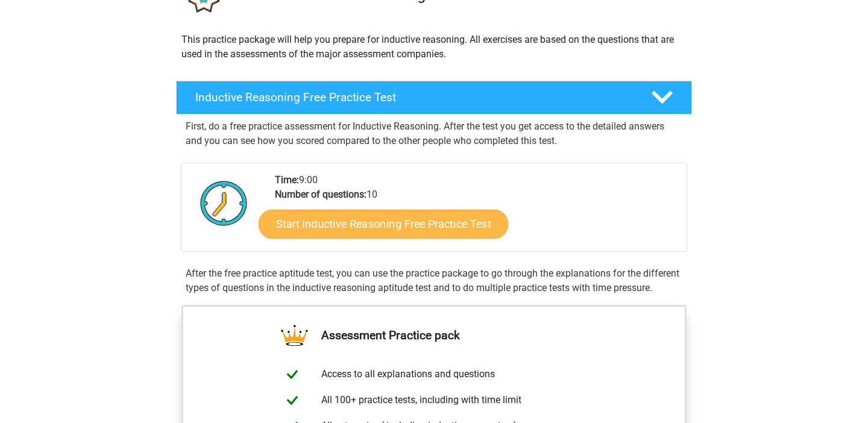  Describe the element at coordinates (476, 212) in the screenshot. I see `div: 9:00 10` at that location.